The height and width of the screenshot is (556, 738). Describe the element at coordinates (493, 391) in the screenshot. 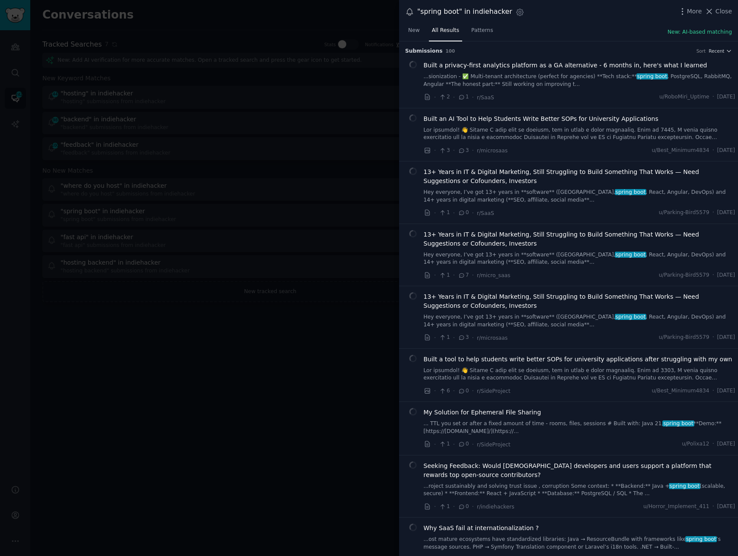

I see `span: r/SideProject` at that location.